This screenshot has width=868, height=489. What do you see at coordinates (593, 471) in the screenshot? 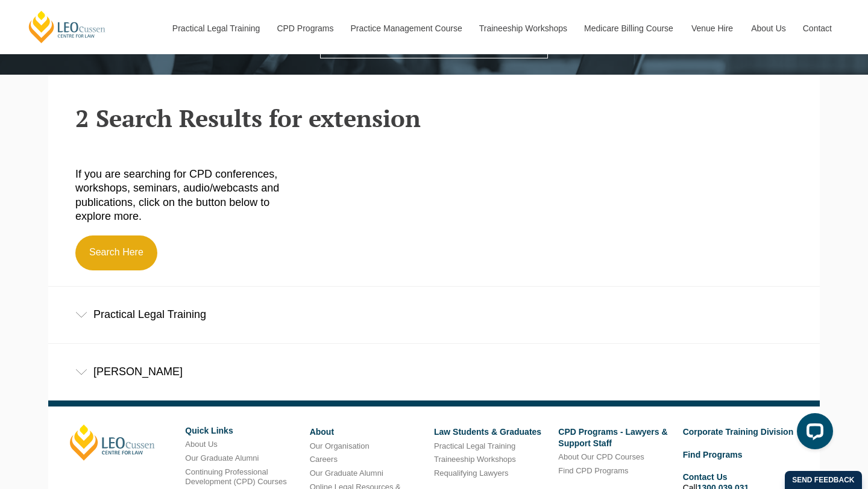
I see `a: Find CPD Programs` at bounding box center [593, 471].